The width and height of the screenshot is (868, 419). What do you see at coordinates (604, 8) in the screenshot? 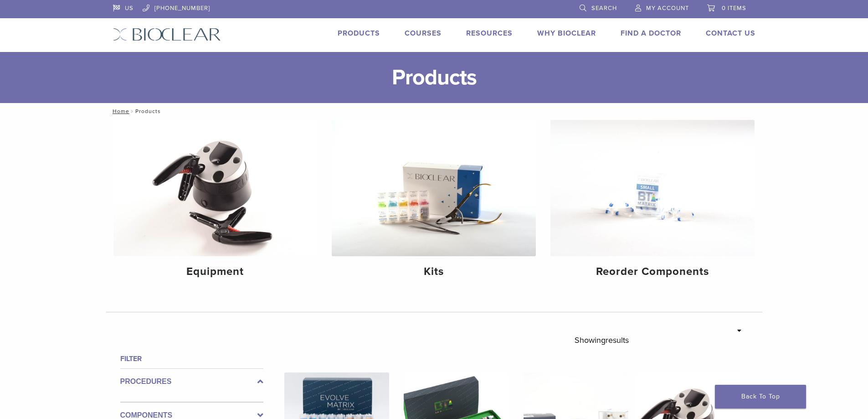
I see `span: Search` at bounding box center [604, 8].